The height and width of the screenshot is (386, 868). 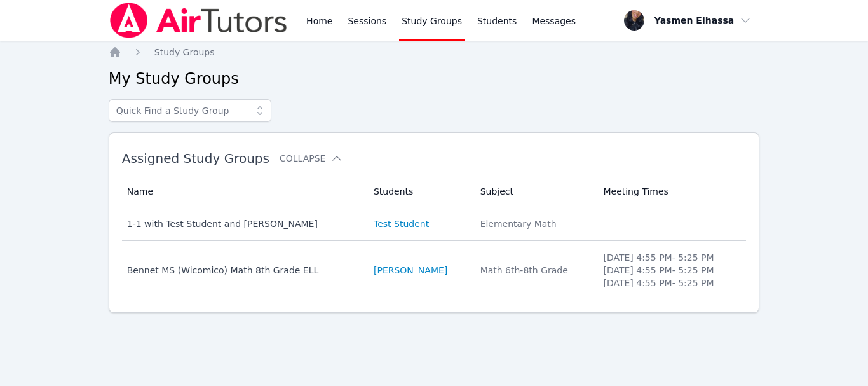 What do you see at coordinates (244, 191) in the screenshot?
I see `th: Name` at bounding box center [244, 191].